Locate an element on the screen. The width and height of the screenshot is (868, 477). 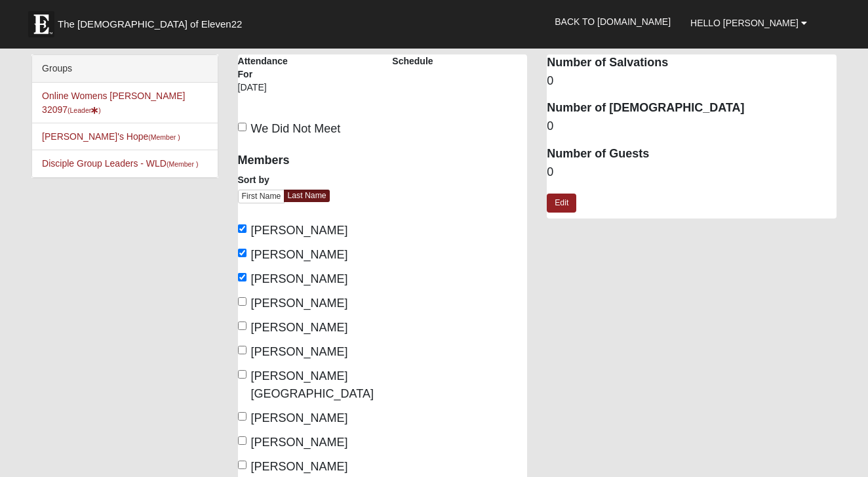
span: We Did Not Meet is located at coordinates (296, 129).